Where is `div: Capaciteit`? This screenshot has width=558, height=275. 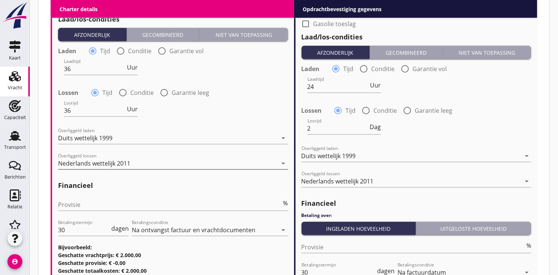
div: Capaciteit is located at coordinates (15, 117).